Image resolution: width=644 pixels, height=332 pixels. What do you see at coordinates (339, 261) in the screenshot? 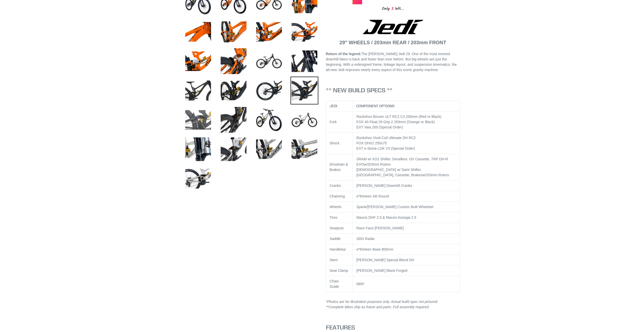
I see `td: Stem` at bounding box center [339, 261].